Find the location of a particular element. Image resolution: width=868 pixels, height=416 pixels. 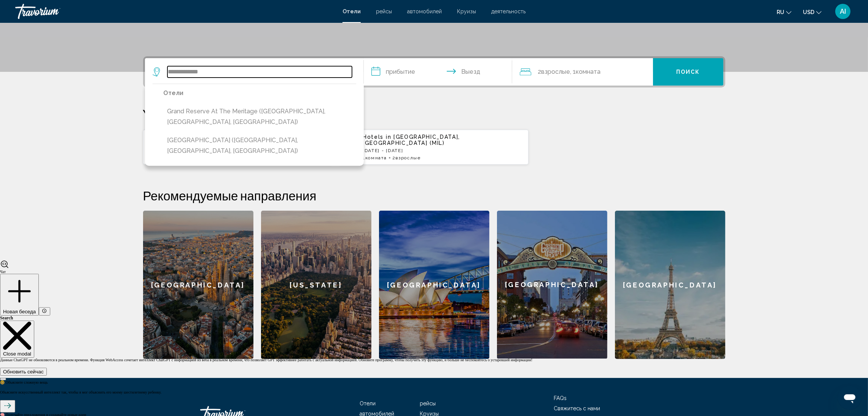

div: Search widget is located at coordinates (434, 72).